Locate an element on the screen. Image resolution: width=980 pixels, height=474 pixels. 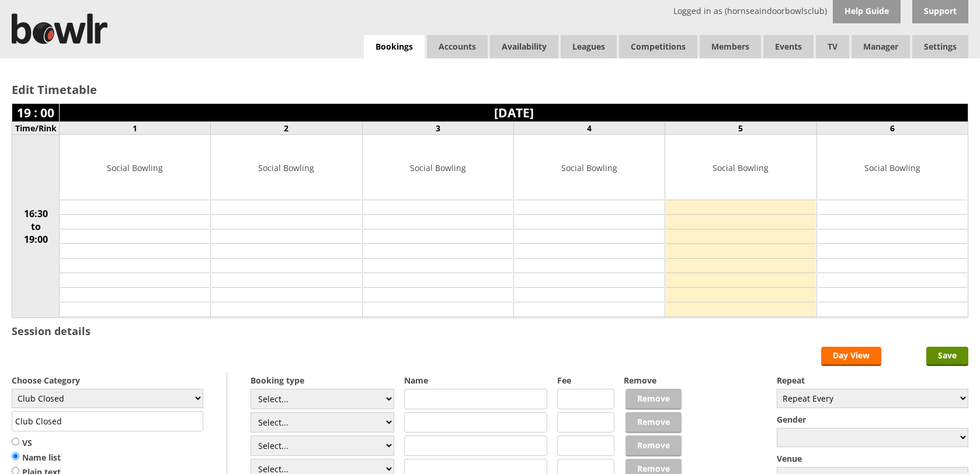
a: Events is located at coordinates (788, 47).